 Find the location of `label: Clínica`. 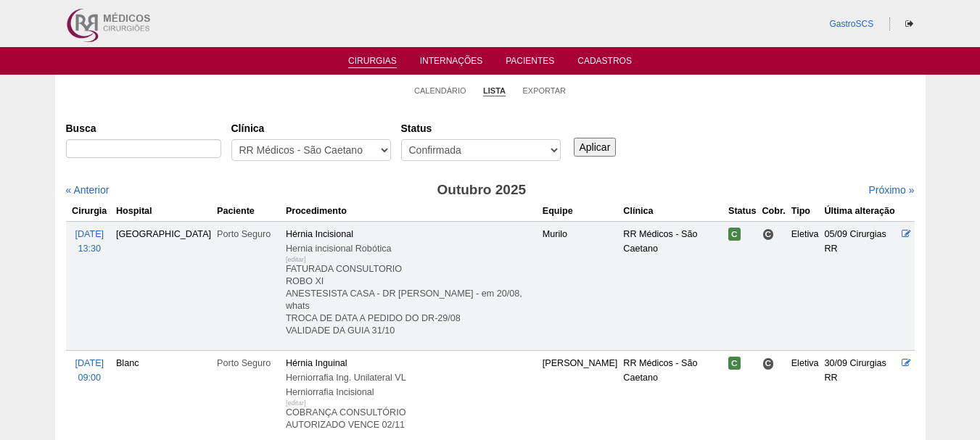

label: Clínica is located at coordinates (311, 128).